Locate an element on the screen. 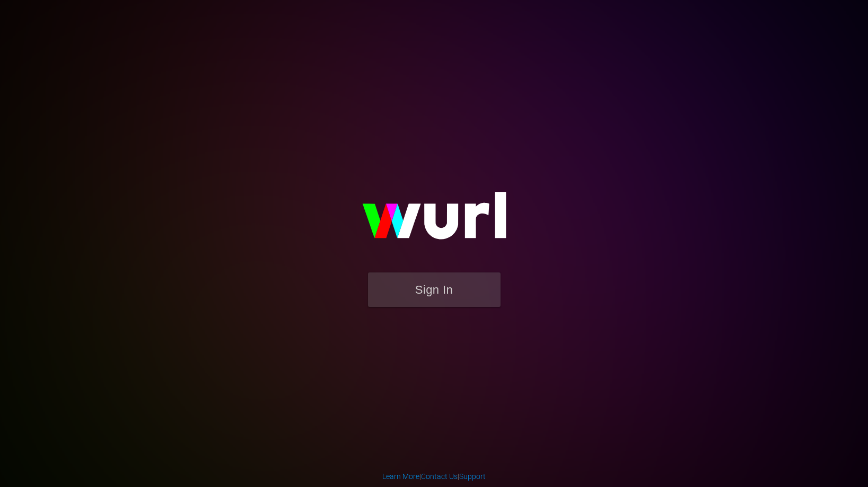 This screenshot has width=868, height=487. button: Sign In is located at coordinates (434, 289).